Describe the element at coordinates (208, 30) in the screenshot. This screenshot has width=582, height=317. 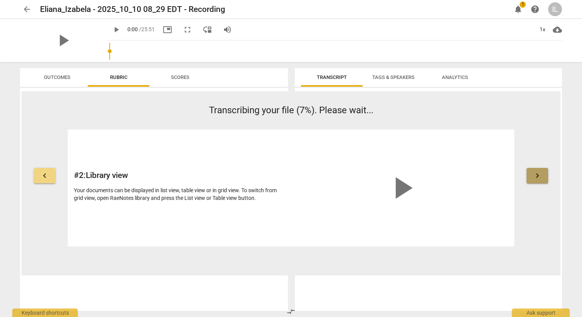
I see `span: move_down` at that location.